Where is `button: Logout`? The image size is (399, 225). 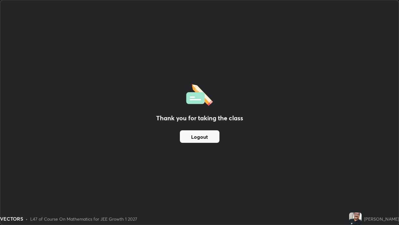 button: Logout is located at coordinates (200, 136).